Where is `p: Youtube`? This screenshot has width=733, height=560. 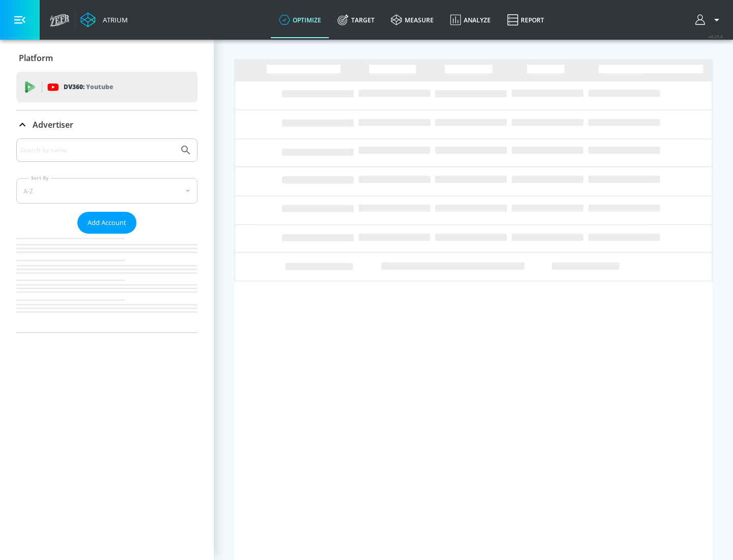
p: Youtube is located at coordinates (99, 86).